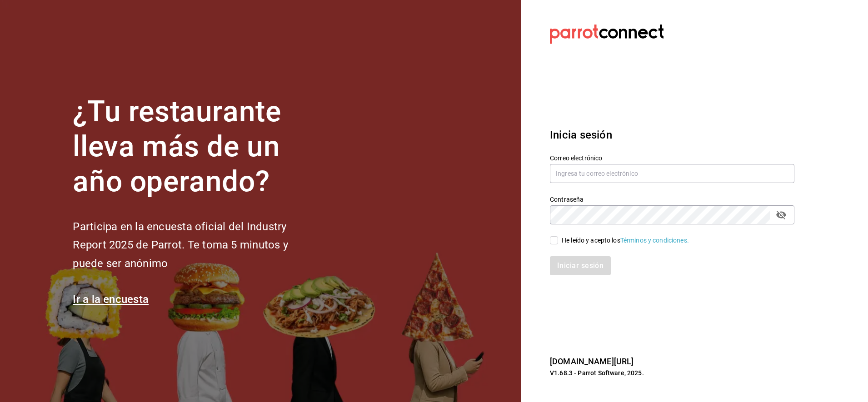 The image size is (868, 402). What do you see at coordinates (195, 147) in the screenshot?
I see `h1: ¿Tu restaurante lleva más de un año operando?` at bounding box center [195, 147].